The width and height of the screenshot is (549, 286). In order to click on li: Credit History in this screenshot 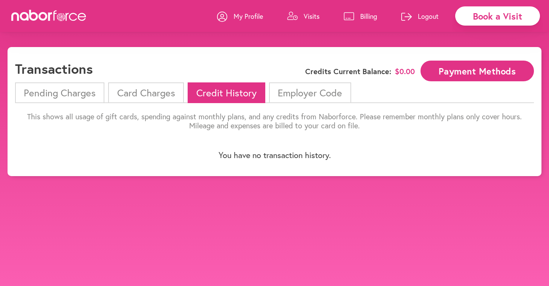, I will do `click(226, 93)`.